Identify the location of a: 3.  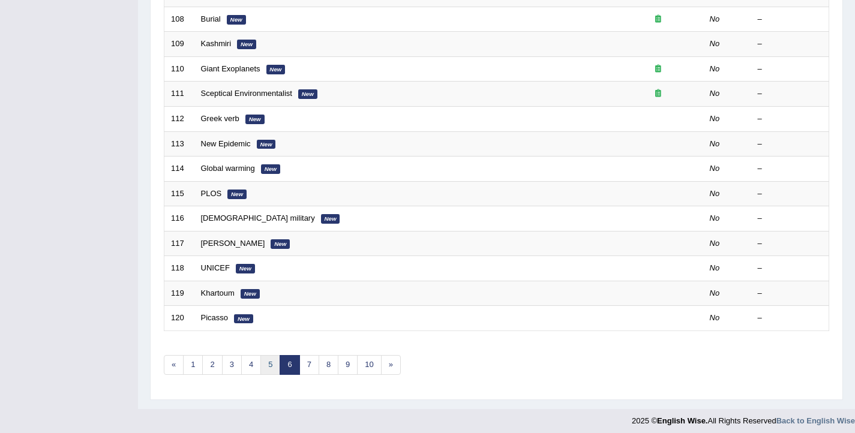
(232, 365).